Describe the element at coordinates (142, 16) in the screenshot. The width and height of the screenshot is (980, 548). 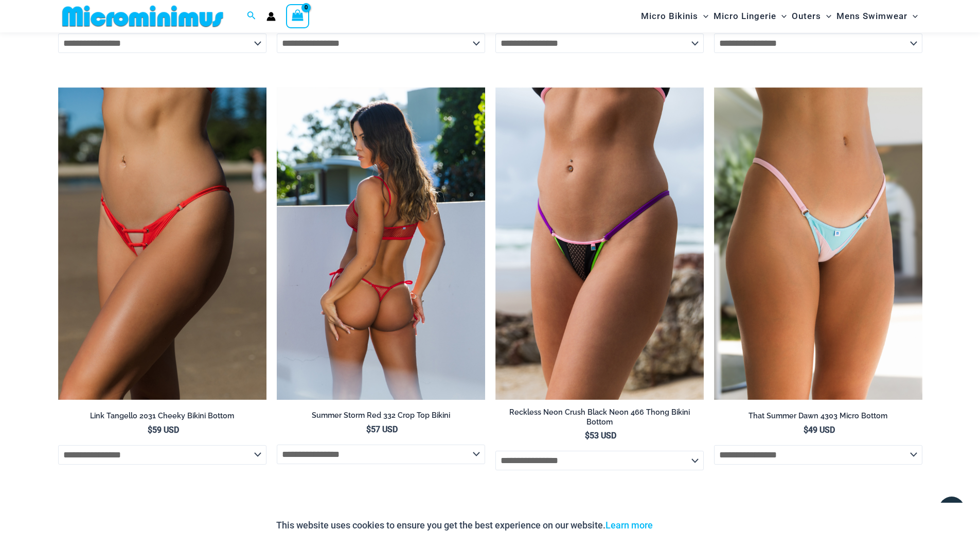
I see `img: MM SHOP LOGO FLAT` at that location.